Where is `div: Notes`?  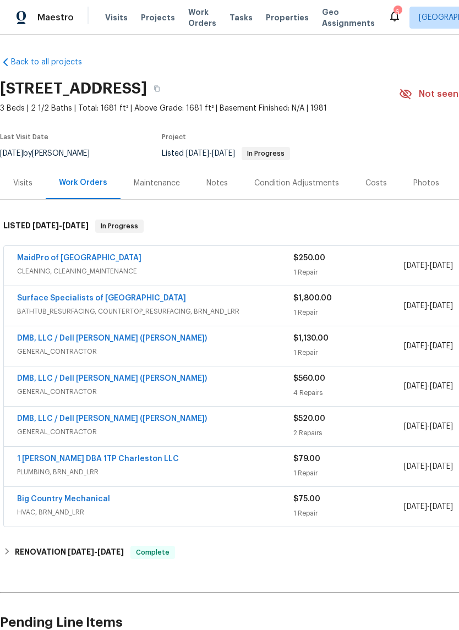 div: Notes is located at coordinates (217, 183).